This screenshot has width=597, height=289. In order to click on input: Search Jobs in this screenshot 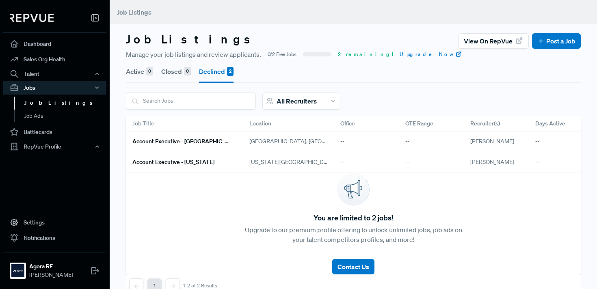, I will do `click(191, 101)`.